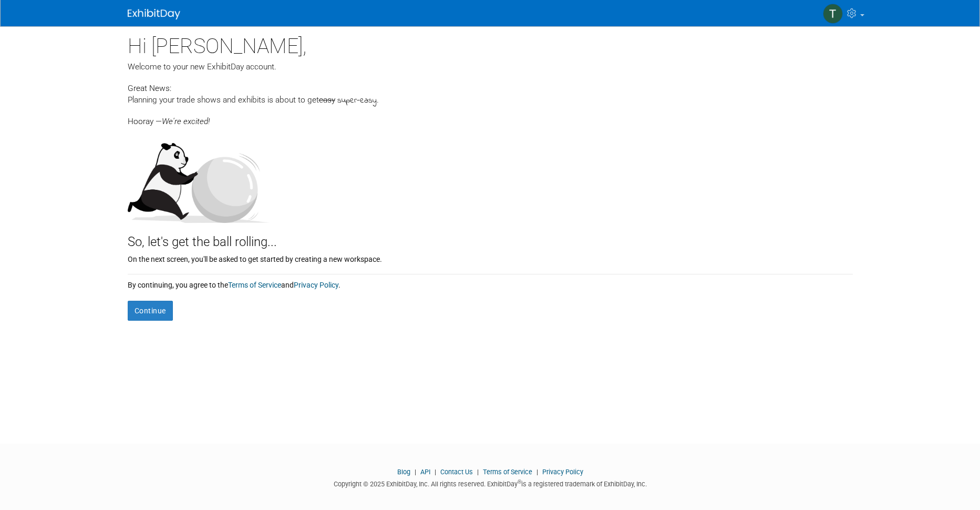  Describe the element at coordinates (490, 257) in the screenshot. I see `div: On the next screen, you'll be asked to get started by creating a new workspace.` at that location.